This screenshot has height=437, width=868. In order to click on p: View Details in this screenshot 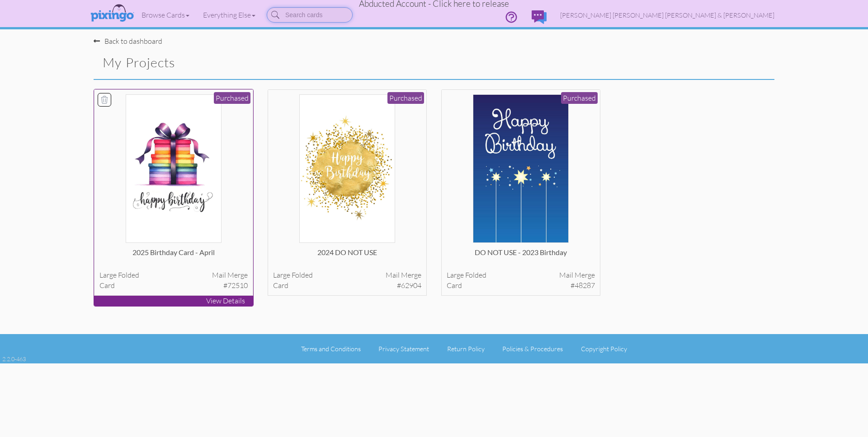, I will do `click(174, 301)`.